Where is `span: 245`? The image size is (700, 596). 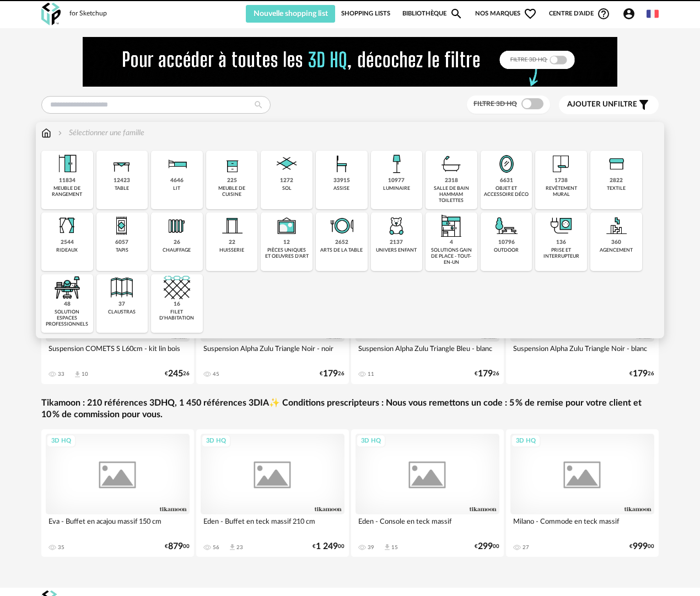
span: 245 is located at coordinates (175, 374).